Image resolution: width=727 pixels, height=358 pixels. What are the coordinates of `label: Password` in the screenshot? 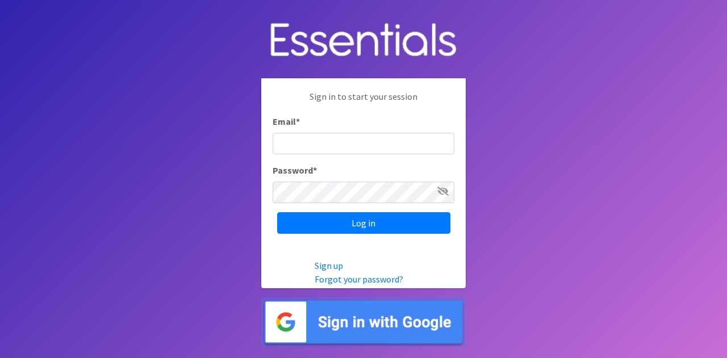 It's located at (295, 170).